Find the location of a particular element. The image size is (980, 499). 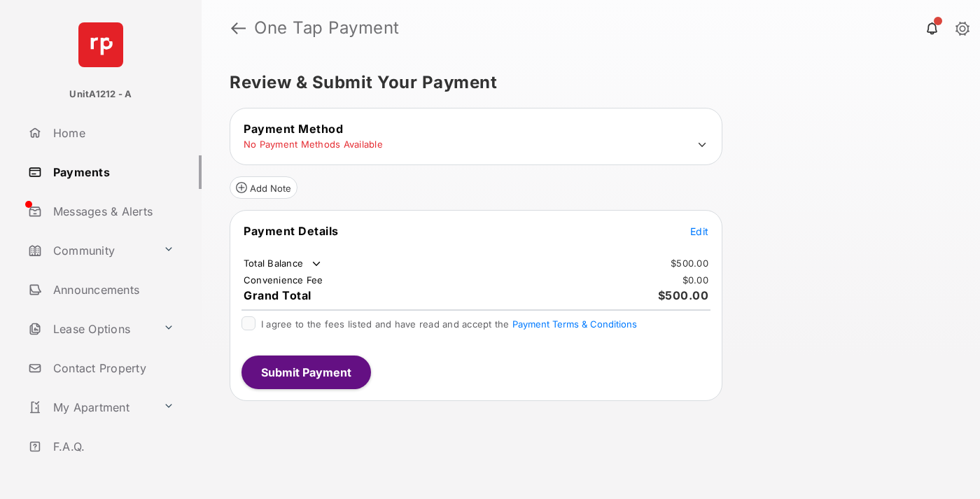

td: Convenience Fee is located at coordinates (283, 280).